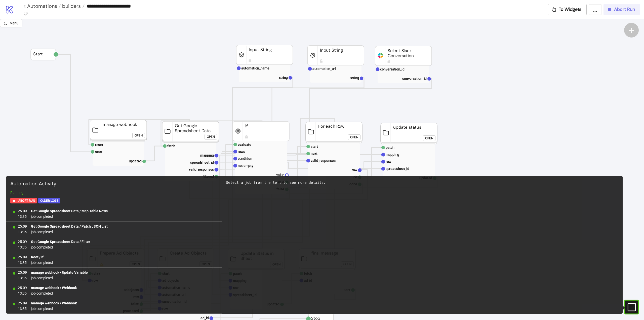 This screenshot has width=644, height=320. What do you see at coordinates (314, 154) in the screenshot?
I see `text: next` at bounding box center [314, 154].